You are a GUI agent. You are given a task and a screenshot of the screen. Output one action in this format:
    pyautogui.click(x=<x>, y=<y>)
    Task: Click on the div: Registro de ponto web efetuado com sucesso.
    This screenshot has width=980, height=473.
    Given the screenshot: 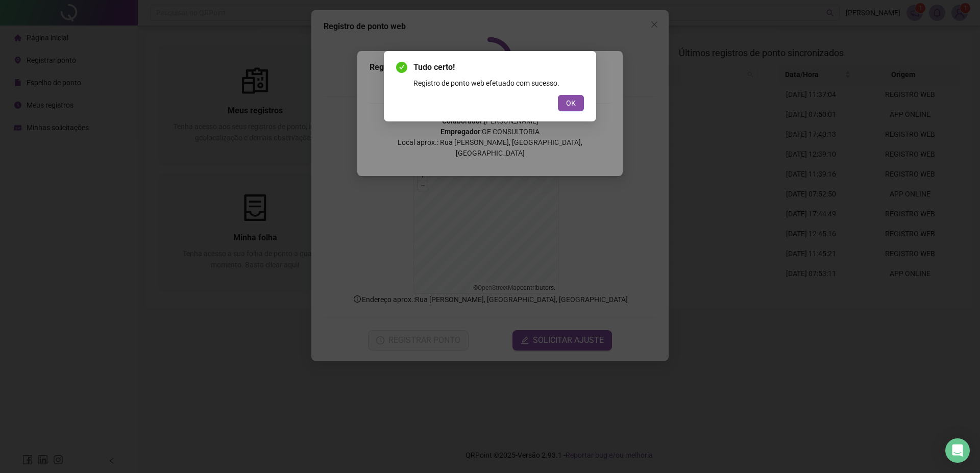 What is the action you would take?
    pyautogui.click(x=498, y=84)
    